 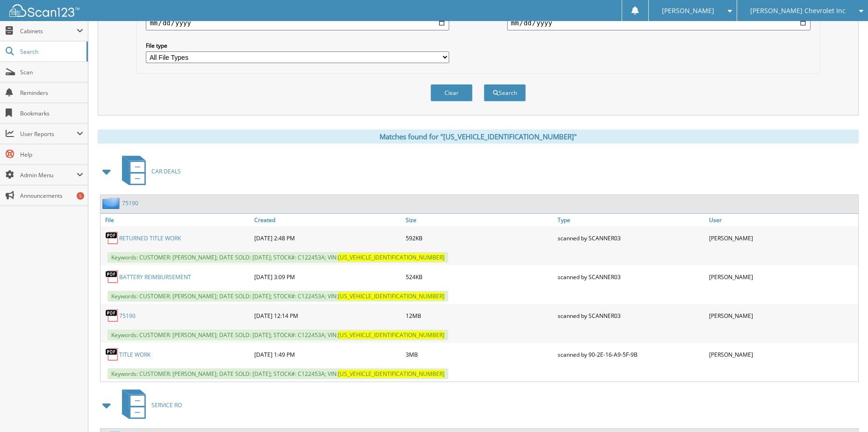 What do you see at coordinates (298, 23) in the screenshot?
I see `input: start` at bounding box center [298, 23].